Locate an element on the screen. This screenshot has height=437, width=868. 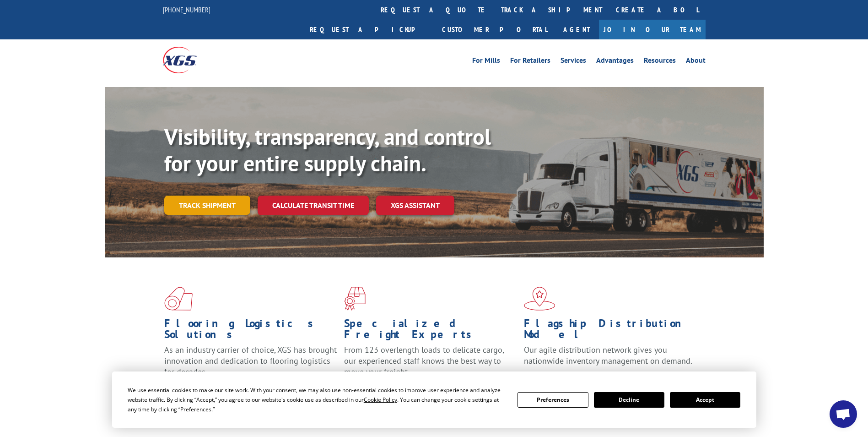
span: Preferences is located at coordinates (196, 409).